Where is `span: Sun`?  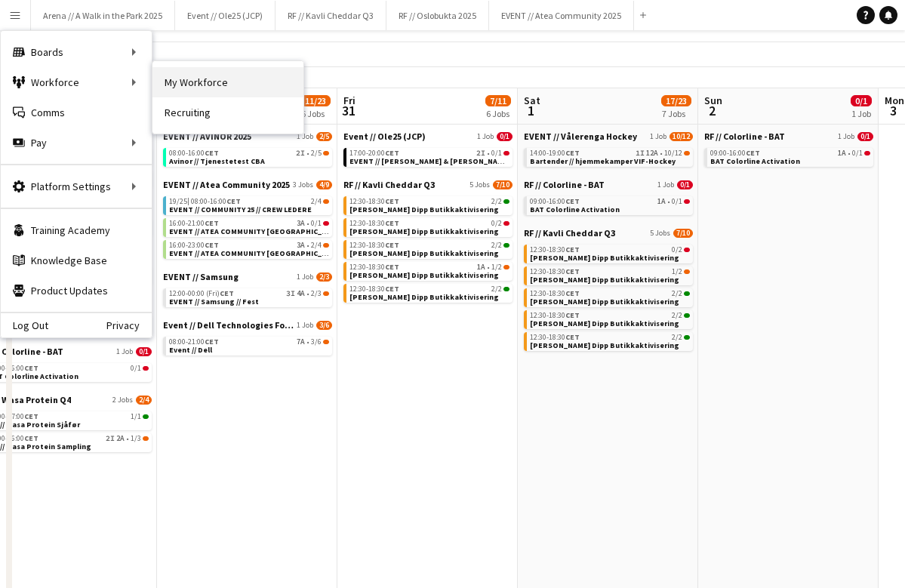 span: Sun is located at coordinates (713, 100).